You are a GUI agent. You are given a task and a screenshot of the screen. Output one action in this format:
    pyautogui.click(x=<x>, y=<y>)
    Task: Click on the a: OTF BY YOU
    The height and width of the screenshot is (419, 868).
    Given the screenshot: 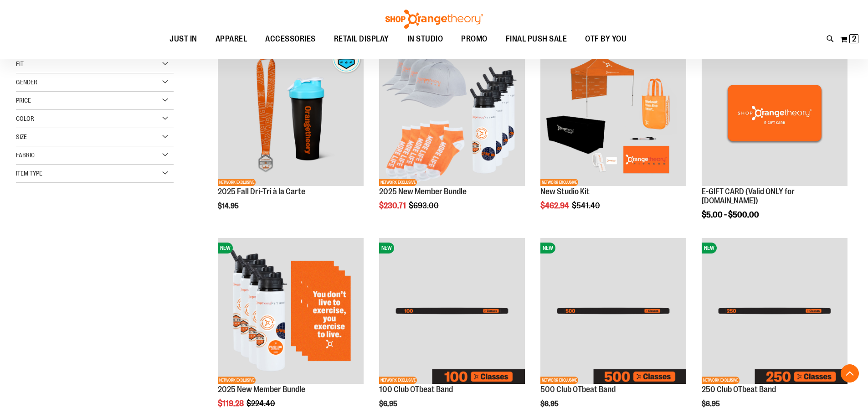 What is the action you would take?
    pyautogui.click(x=606, y=39)
    